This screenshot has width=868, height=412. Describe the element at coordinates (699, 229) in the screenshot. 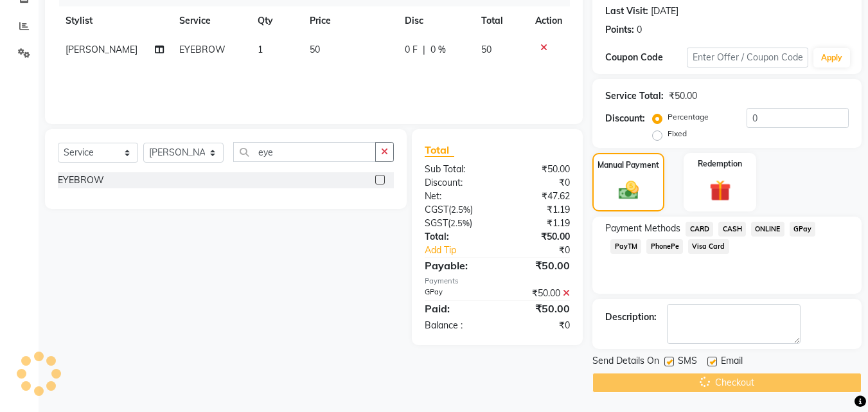

I see `span: CARD` at that location.